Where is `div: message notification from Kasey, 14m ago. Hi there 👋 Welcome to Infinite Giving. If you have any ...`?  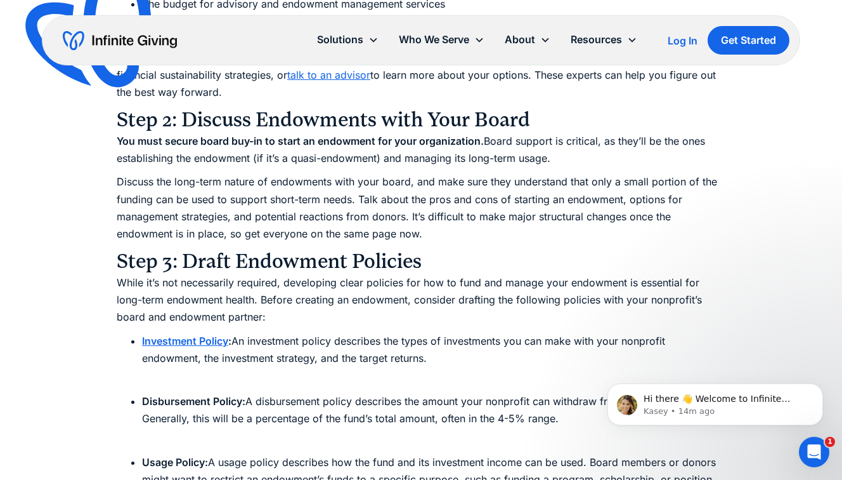 div: message notification from Kasey, 14m ago. Hi there 👋 Welcome to Infinite Giving. If you have any ... is located at coordinates (127, 48).